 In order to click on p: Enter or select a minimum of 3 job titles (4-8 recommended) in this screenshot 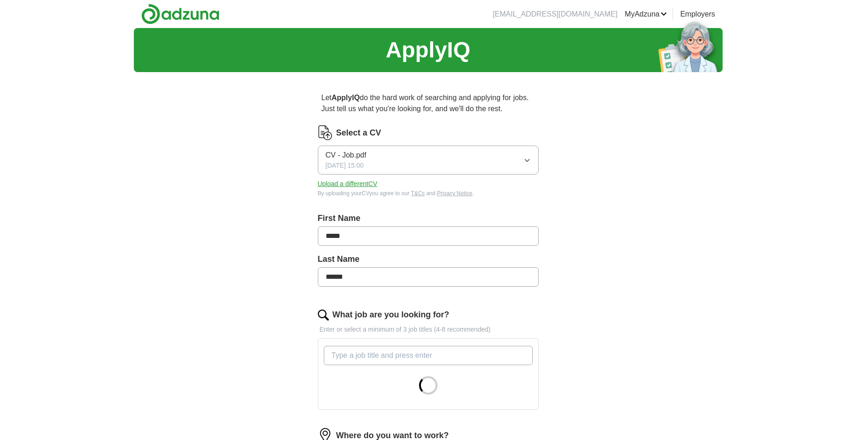, I will do `click(428, 330)`.